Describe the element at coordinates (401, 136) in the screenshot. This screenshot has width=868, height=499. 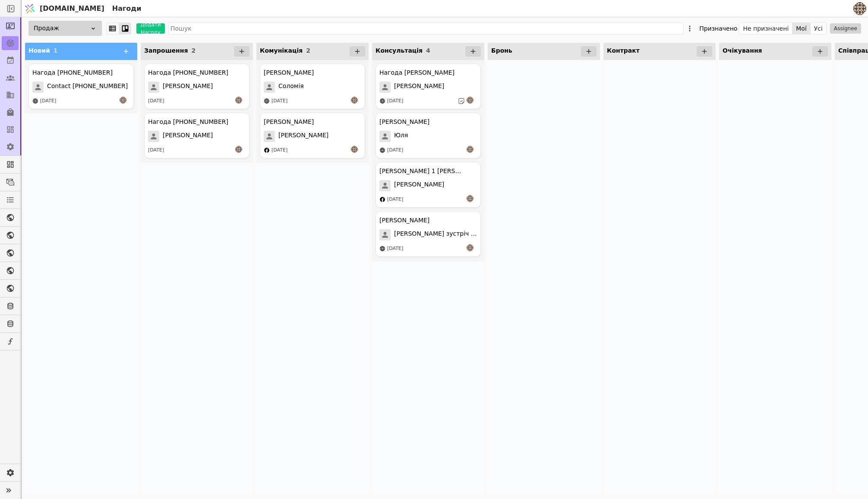
I see `span: Юля` at that location.